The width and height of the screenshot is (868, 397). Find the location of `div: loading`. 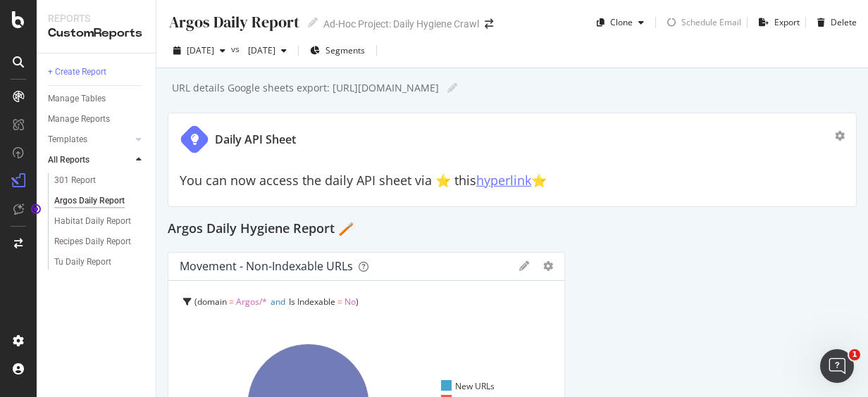

div: loading is located at coordinates (671, 23).